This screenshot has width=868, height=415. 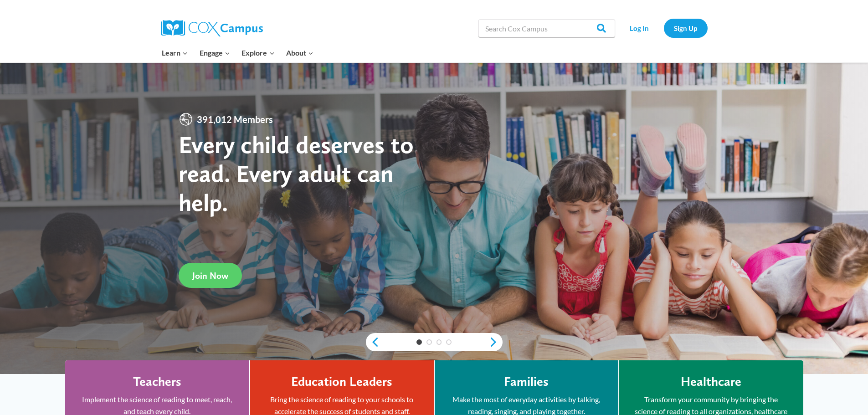 What do you see at coordinates (342, 382) in the screenshot?
I see `h4: Education Leaders` at bounding box center [342, 382].